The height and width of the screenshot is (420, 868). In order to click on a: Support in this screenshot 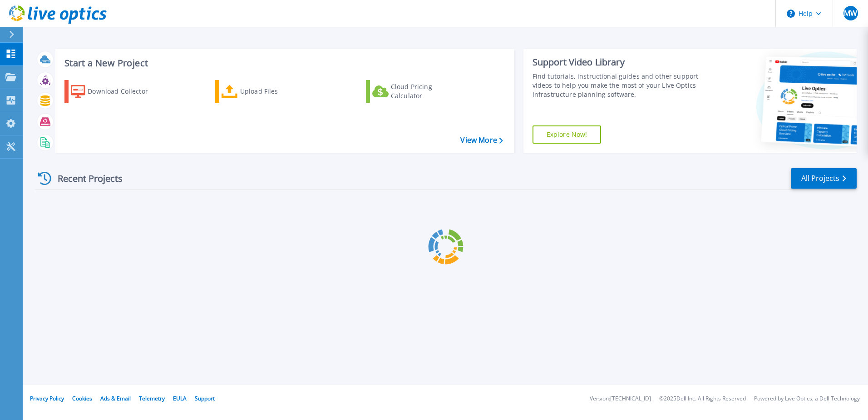, I will do `click(205, 398)`.